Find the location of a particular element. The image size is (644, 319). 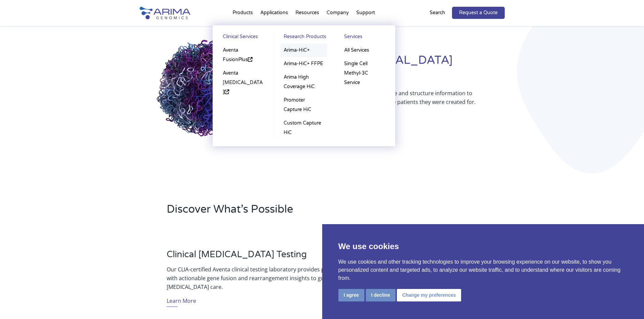

a: Custom Capture HiC is located at coordinates (303, 128).